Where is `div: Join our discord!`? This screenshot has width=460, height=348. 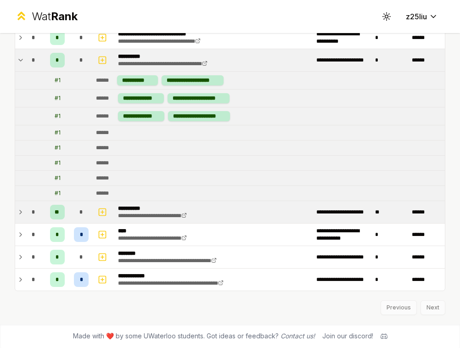 div: Join our discord! is located at coordinates (348, 336).